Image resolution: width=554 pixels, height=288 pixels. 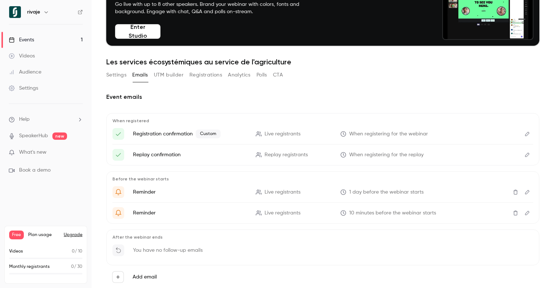 What do you see at coordinates (323, 121) in the screenshot?
I see `p: When registered` at bounding box center [323, 121].